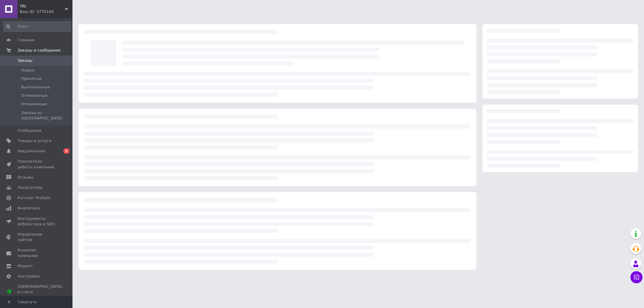 Image resolution: width=644 pixels, height=308 pixels. I want to click on span: Новые, so click(28, 71).